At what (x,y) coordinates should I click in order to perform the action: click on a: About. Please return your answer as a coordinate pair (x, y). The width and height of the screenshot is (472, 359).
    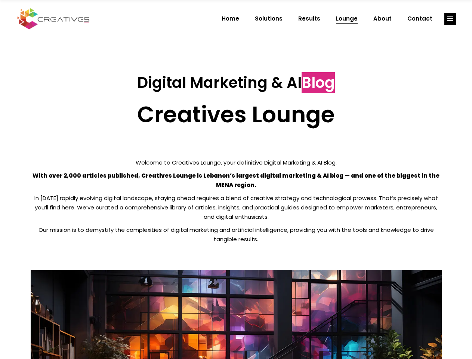
    Looking at the image, I should click on (382, 19).